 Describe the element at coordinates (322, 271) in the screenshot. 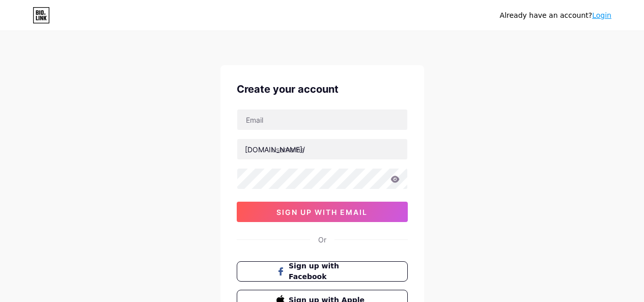

I see `a: Sign up with Facebook` at that location.